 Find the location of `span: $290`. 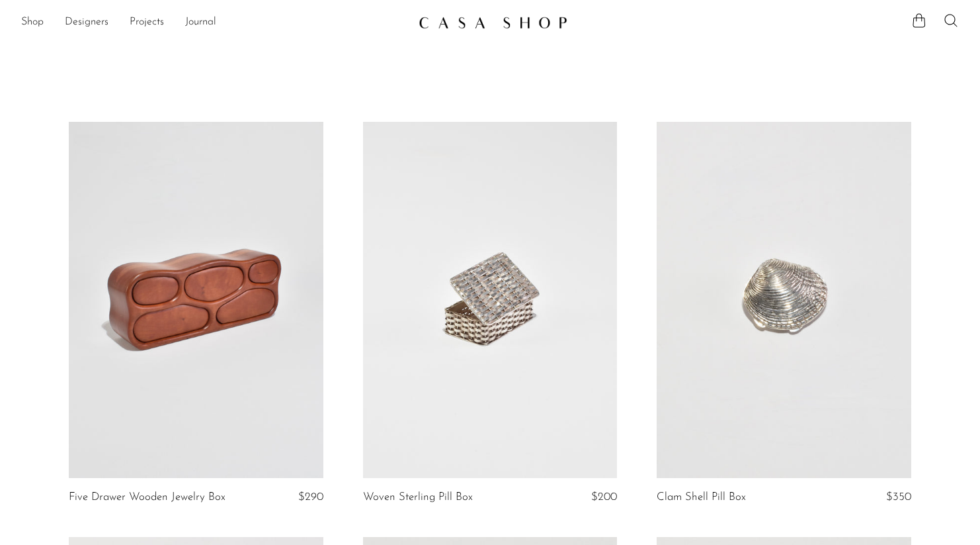

span: $290 is located at coordinates (311, 496).